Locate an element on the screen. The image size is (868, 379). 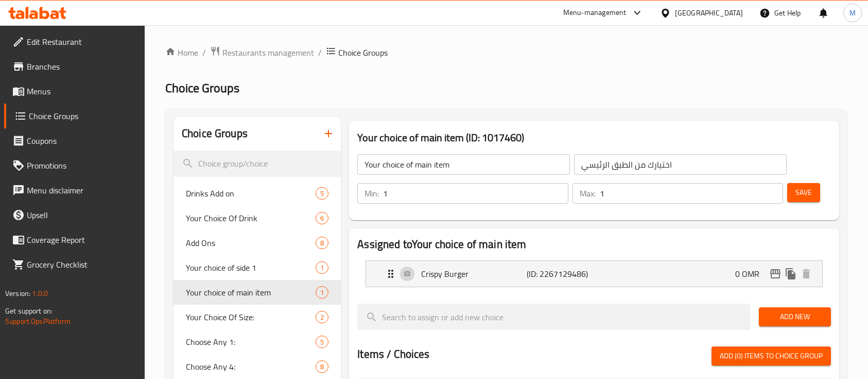
span: Promotions is located at coordinates (82, 165).